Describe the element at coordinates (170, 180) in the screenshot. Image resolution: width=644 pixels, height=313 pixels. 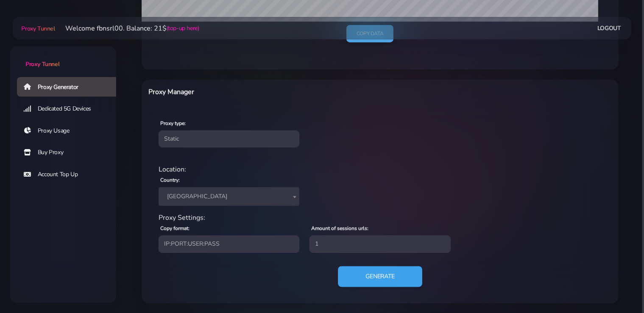
I see `label: Country:` at that location.